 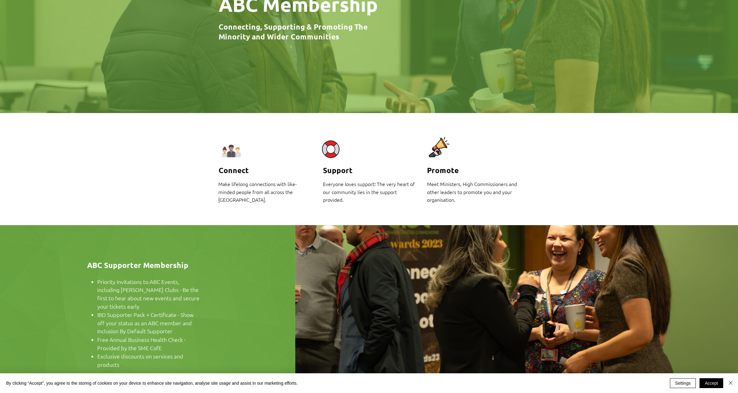 I want to click on span: Everyone loves support! The very heart of our community lies in the support provided., so click(x=369, y=191).